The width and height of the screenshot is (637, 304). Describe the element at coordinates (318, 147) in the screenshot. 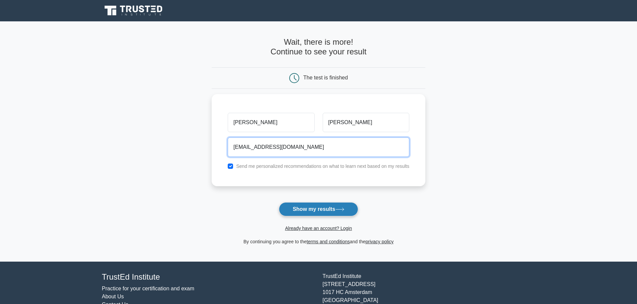

I see `input: Email` at that location.